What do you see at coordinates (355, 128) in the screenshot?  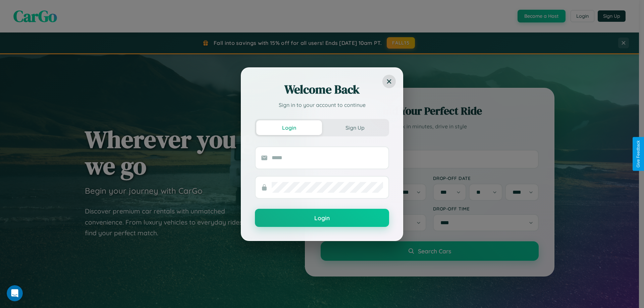 I see `button: Sign Up` at bounding box center [355, 128].